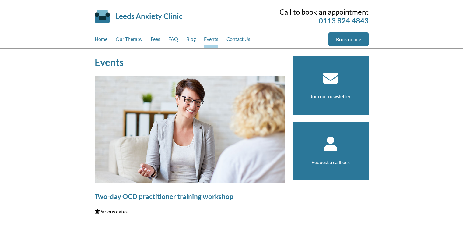 The width and height of the screenshot is (463, 225). Describe the element at coordinates (191, 40) in the screenshot. I see `a: Blog` at that location.